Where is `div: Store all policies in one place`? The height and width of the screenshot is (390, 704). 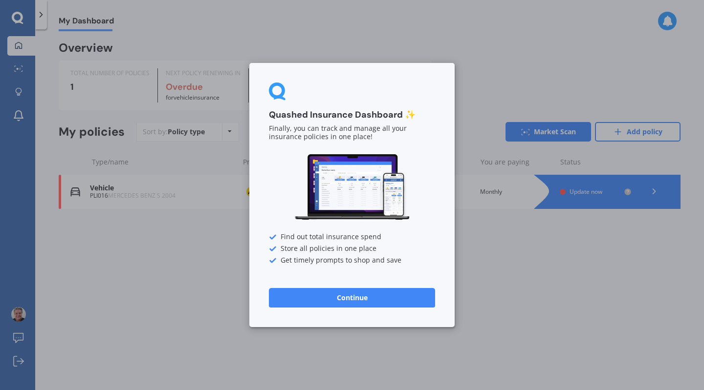 div: Store all policies in one place is located at coordinates (352, 249).